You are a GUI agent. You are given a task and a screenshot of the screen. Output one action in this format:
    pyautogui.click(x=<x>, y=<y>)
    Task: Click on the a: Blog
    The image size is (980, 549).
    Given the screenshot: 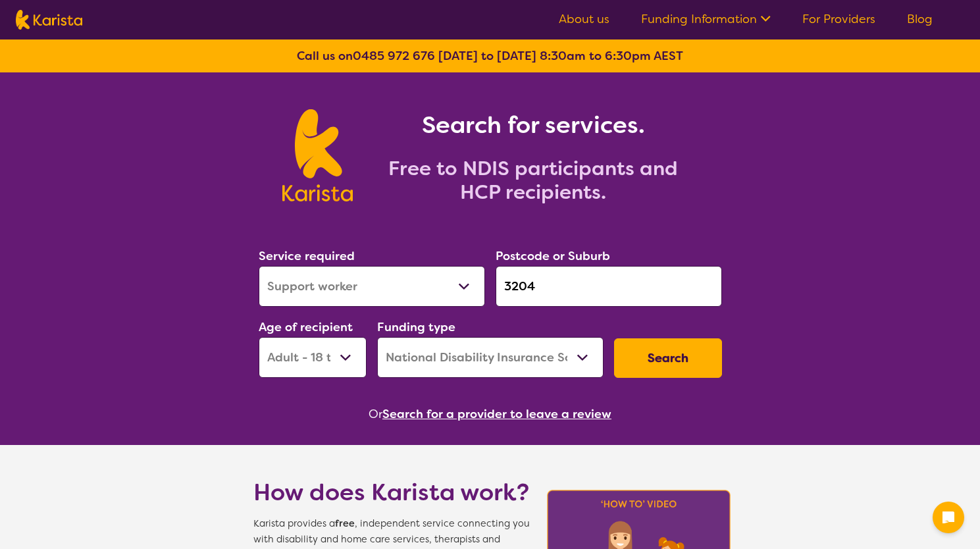 What is the action you would take?
    pyautogui.click(x=920, y=19)
    